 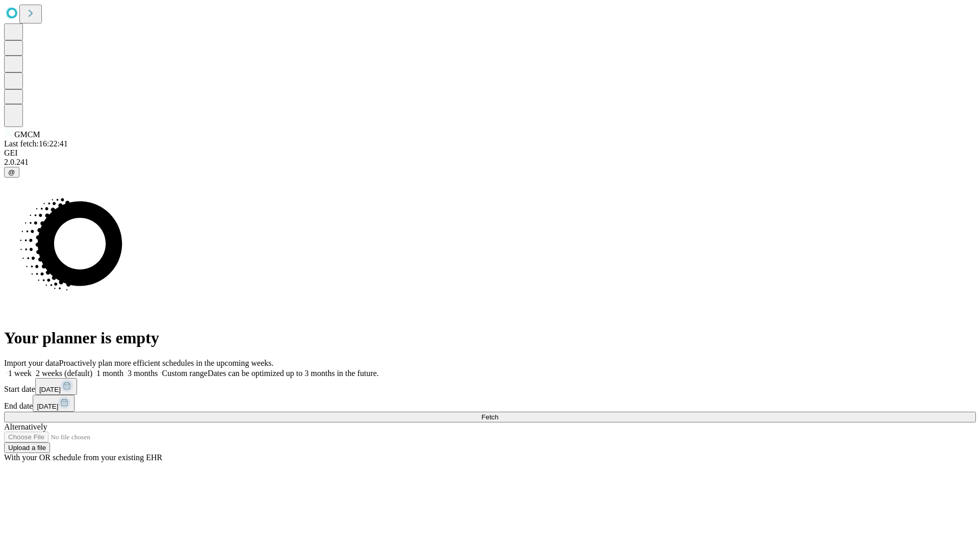 I want to click on span: 2 weeks (default), so click(x=64, y=373).